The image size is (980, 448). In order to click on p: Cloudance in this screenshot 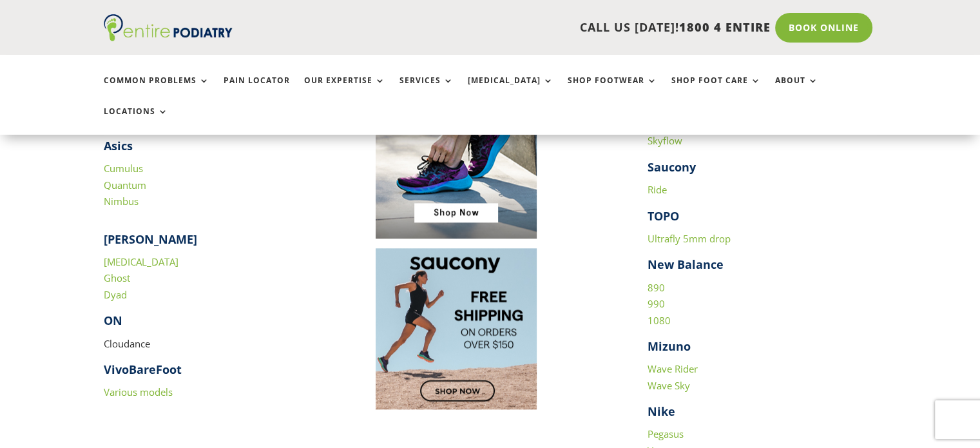, I will do `click(218, 349)`.